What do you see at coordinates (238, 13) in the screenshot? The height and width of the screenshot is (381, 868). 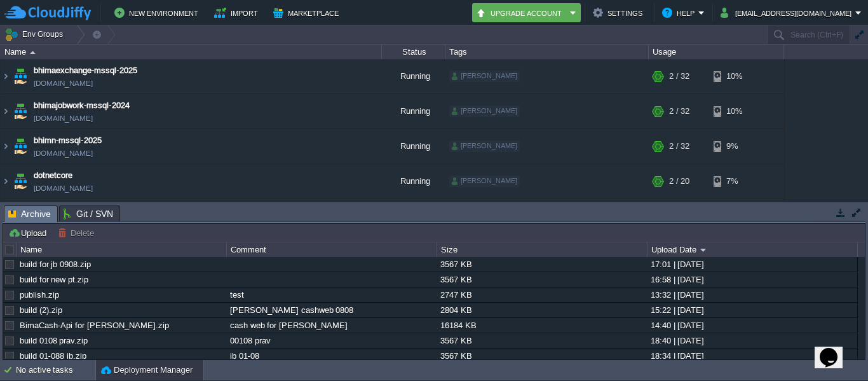 I see `button: Import` at bounding box center [238, 13].